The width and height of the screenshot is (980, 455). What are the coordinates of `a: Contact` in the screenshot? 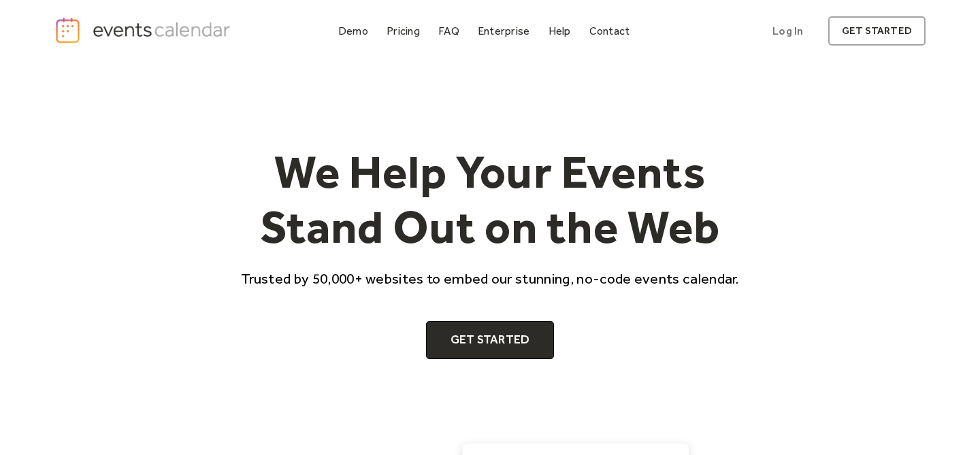 It's located at (610, 31).